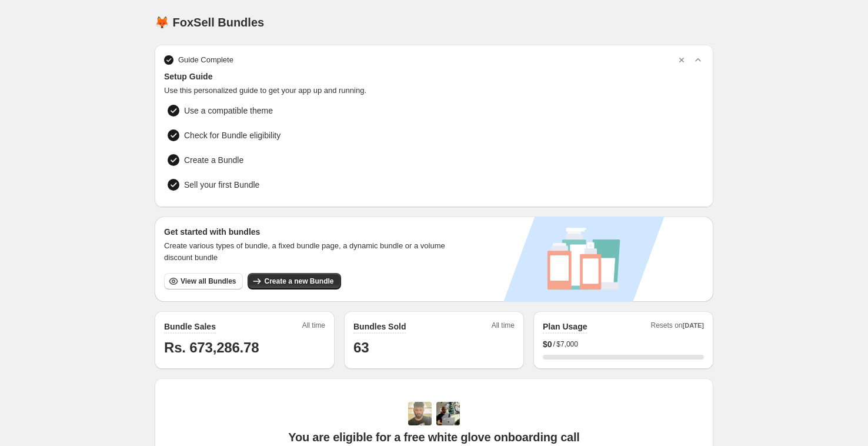 The image size is (868, 446). I want to click on button: Create a new Bundle, so click(294, 281).